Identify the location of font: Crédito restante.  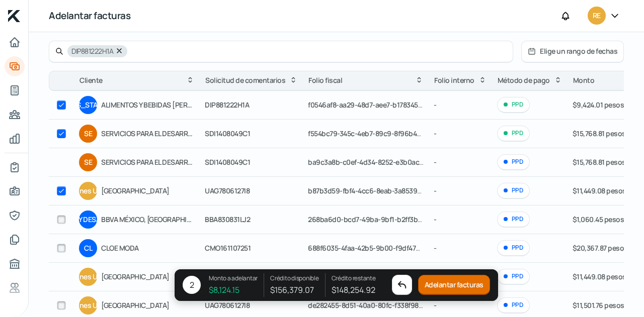
(353, 277).